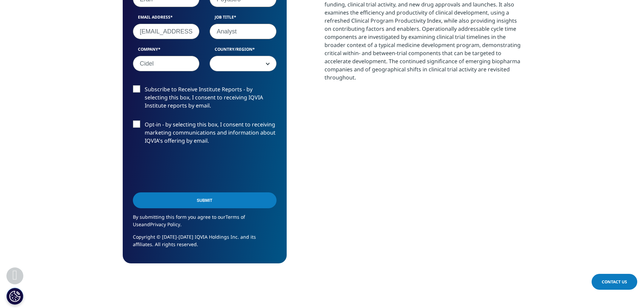 Image resolution: width=644 pixels, height=308 pixels. What do you see at coordinates (243, 51) in the screenshot?
I see `label: Country/Region` at bounding box center [243, 51].